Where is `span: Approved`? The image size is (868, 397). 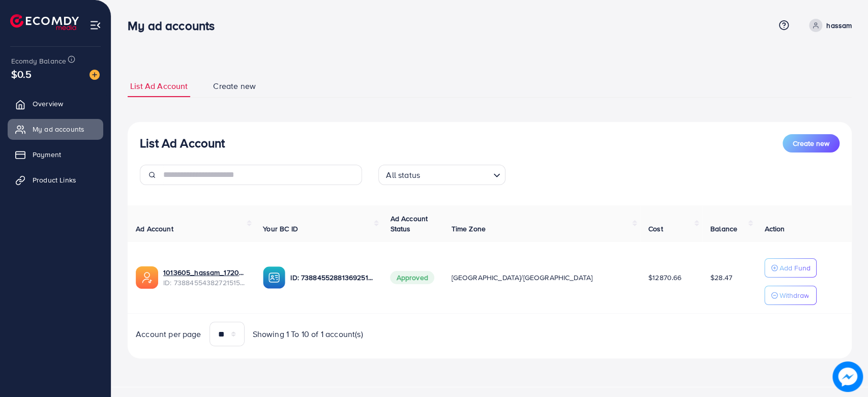 span: Approved is located at coordinates (412, 277).